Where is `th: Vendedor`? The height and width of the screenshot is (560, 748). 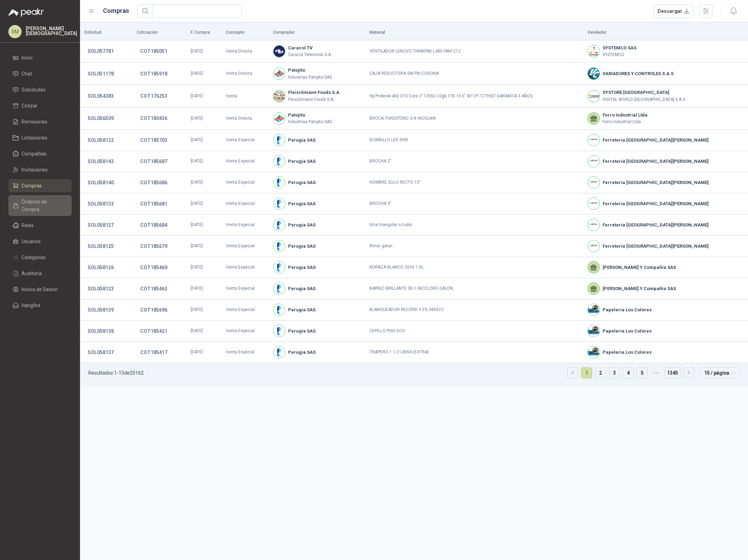 th: Vendedor is located at coordinates (665, 32).